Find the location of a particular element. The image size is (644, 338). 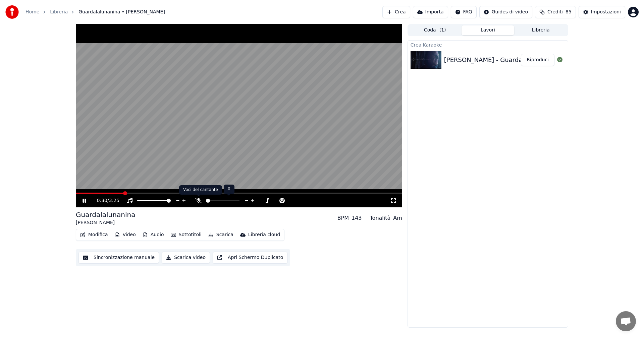

button: Sottotitoli is located at coordinates (186, 235).